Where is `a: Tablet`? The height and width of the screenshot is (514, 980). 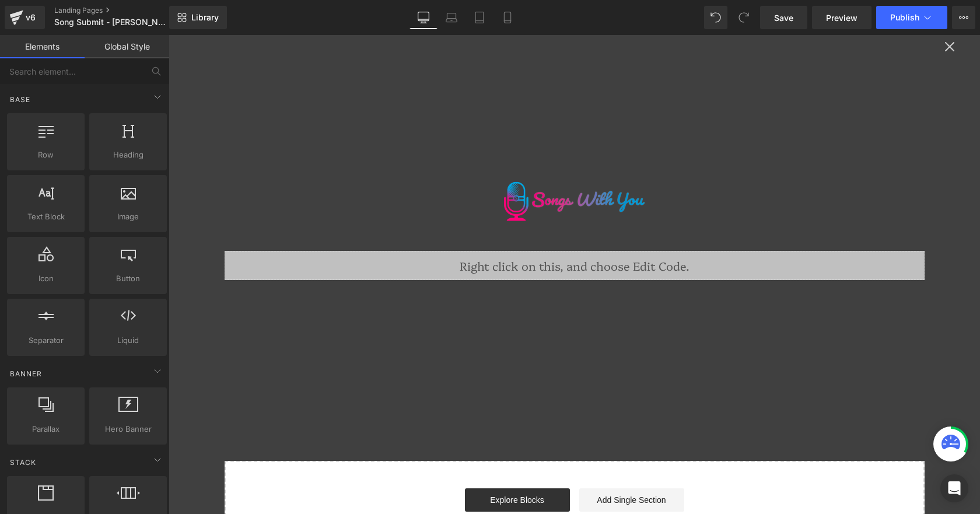
a: Tablet is located at coordinates (480, 18).